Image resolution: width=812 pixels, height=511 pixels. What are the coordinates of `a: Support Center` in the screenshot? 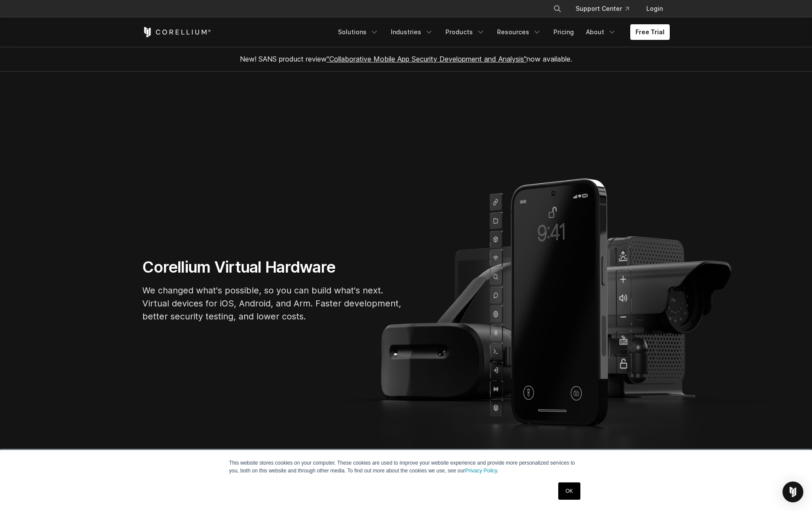 It's located at (602, 9).